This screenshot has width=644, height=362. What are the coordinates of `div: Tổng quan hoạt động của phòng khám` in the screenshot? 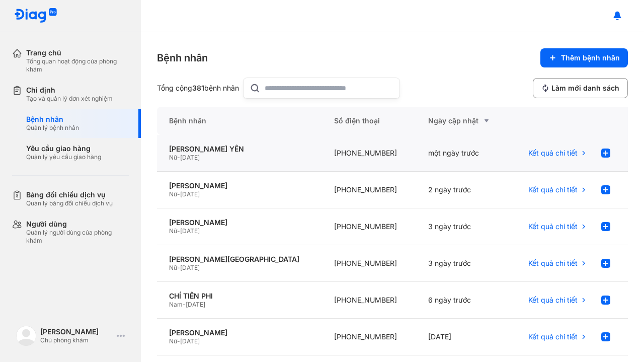 It's located at (78, 65).